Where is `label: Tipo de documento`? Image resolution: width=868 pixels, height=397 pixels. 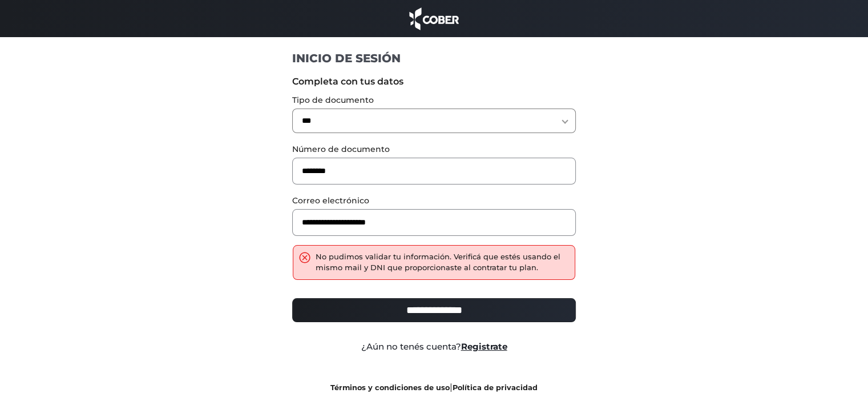 label: Tipo de documento is located at coordinates (434, 100).